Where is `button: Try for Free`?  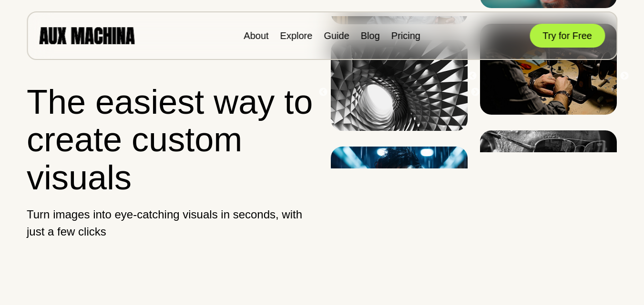 button: Try for Free is located at coordinates (567, 36).